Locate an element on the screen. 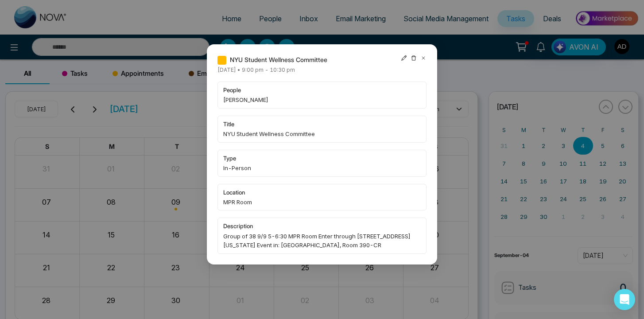 Image resolution: width=644 pixels, height=319 pixels. span: MPR Room is located at coordinates (322, 202).